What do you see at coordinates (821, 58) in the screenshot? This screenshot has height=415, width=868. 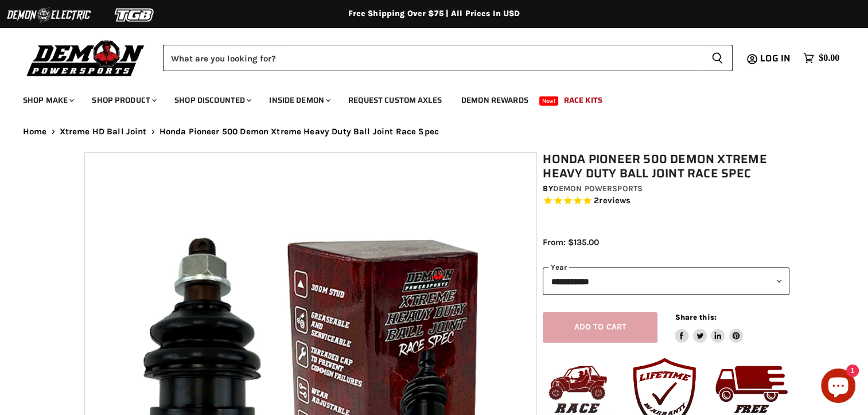 I see `a: $0.00` at bounding box center [821, 58].